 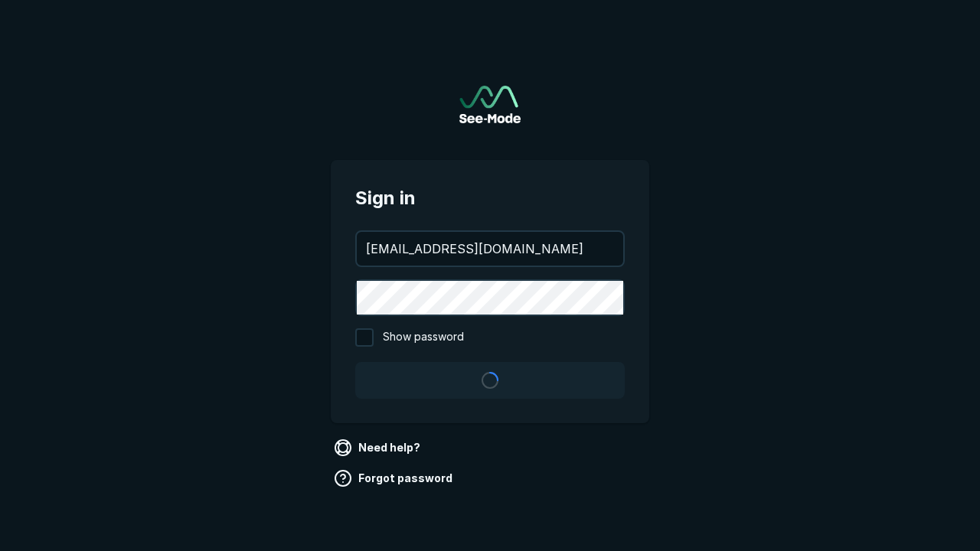 What do you see at coordinates (490, 104) in the screenshot?
I see `img: See-Mode Logo` at bounding box center [490, 104].